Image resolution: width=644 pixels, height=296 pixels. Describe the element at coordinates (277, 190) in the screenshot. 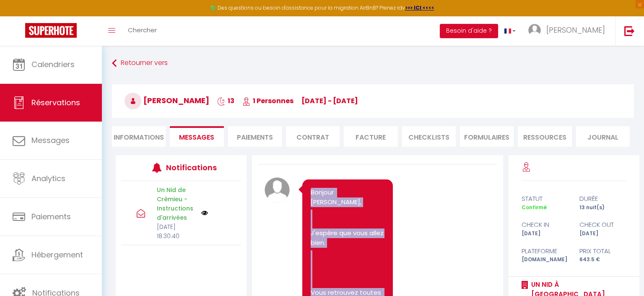

I see `img: avatar.png` at that location.